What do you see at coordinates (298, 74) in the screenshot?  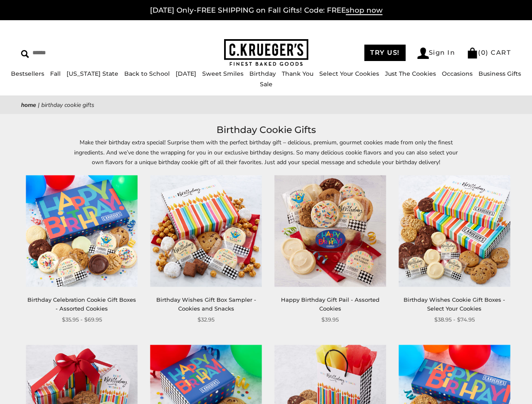 I see `a: Thank You` at bounding box center [298, 74].